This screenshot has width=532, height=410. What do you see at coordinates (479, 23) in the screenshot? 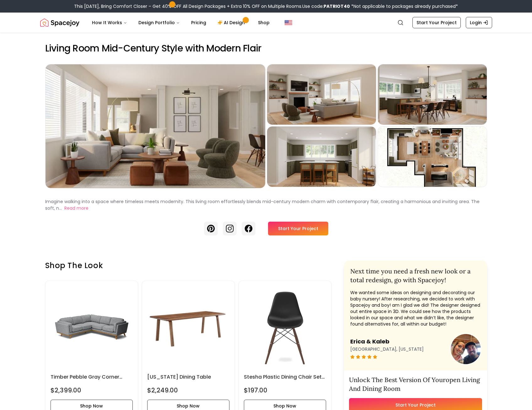
I see `a: Login` at bounding box center [479, 23].